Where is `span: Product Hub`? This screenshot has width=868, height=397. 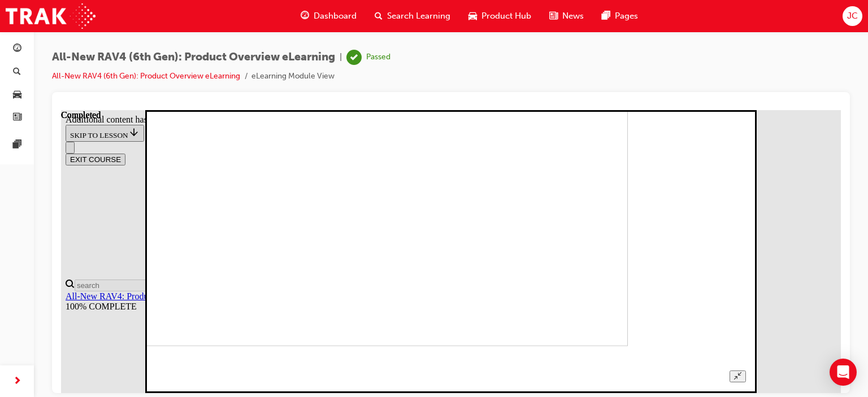
span: Product Hub is located at coordinates (506, 16).